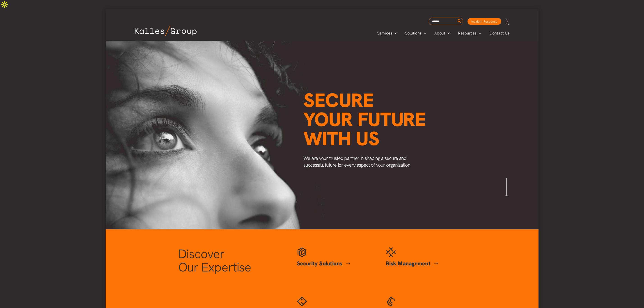 The width and height of the screenshot is (644, 308). I want to click on img: Kalles Group, so click(166, 31).